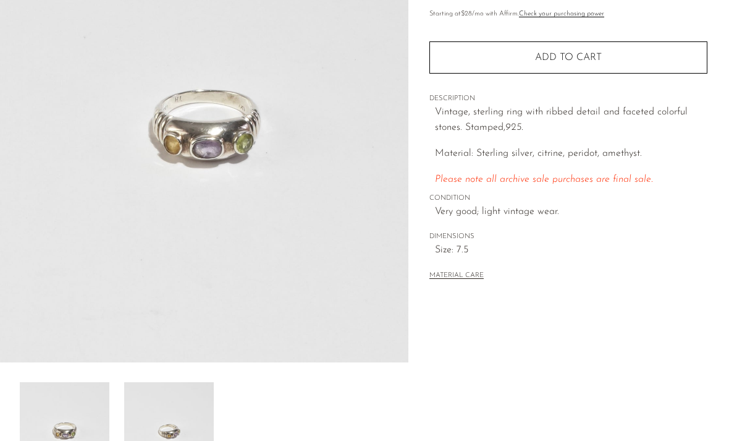  I want to click on p: Vintage, sterling ring with ribbed detail and faceted colorful stones. Stamped,, so click(571, 120).